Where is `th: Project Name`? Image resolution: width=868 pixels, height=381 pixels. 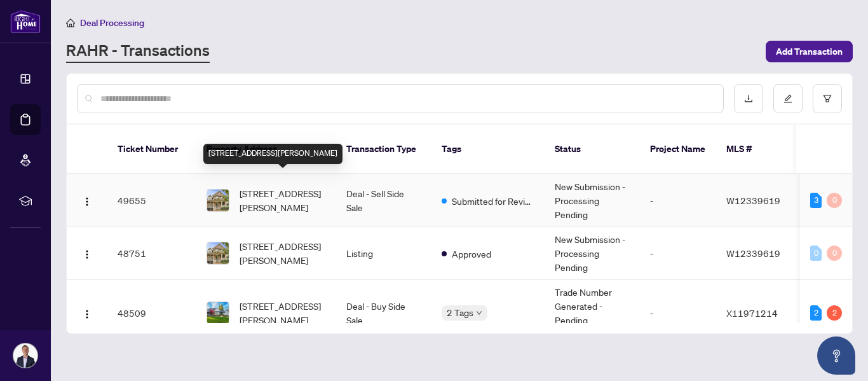 th: Project Name is located at coordinates (678, 149).